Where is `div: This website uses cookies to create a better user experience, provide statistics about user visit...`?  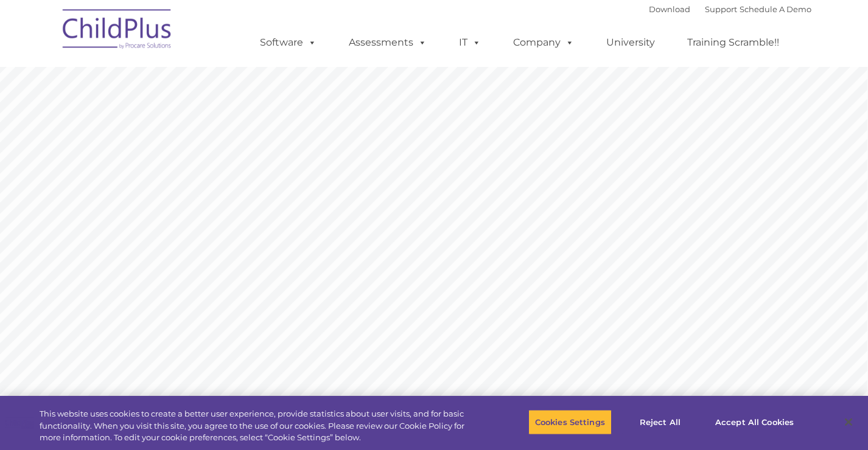
div: This website uses cookies to create a better user experience, provide statistics about user visit... is located at coordinates (258, 426).